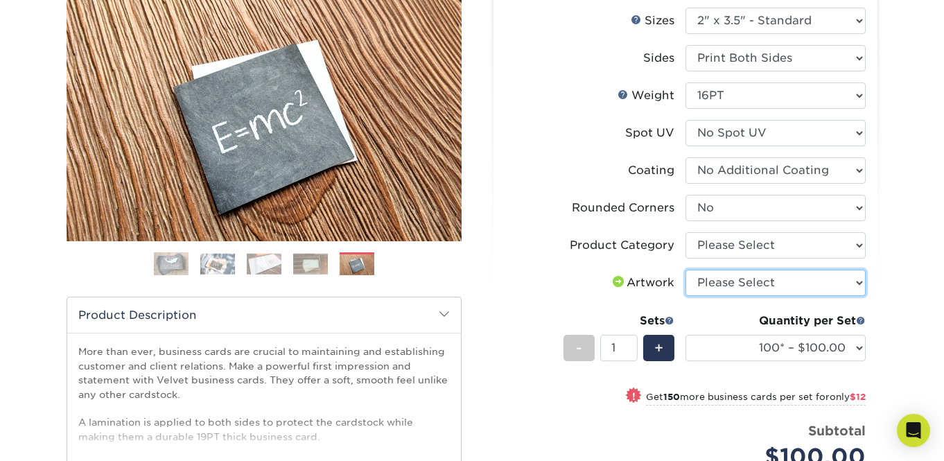 The image size is (944, 461). I want to click on div: Product Category, so click(622, 245).